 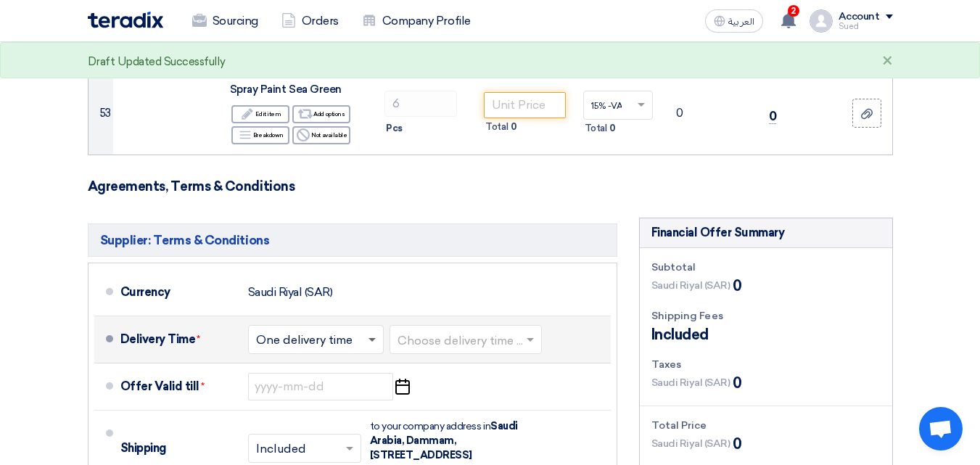 What do you see at coordinates (766, 267) in the screenshot?
I see `div: Subtotal` at bounding box center [766, 267].